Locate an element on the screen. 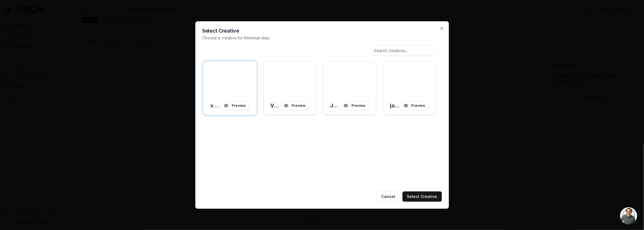  h3: V1, job booked - thank you is located at coordinates (275, 105).